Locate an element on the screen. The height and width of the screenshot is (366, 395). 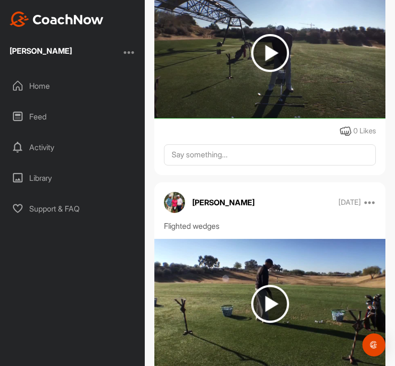
img: CoachNow is located at coordinates (57, 19).